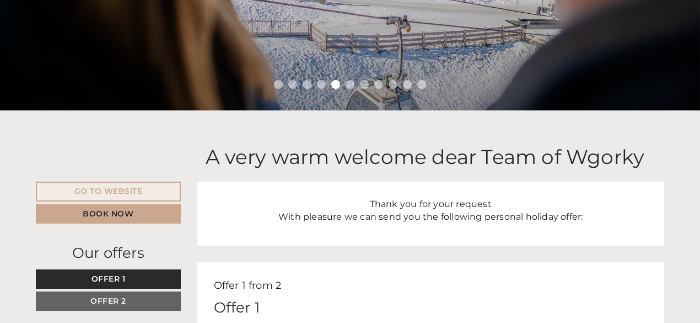  I want to click on span: Offer 2, so click(108, 301).